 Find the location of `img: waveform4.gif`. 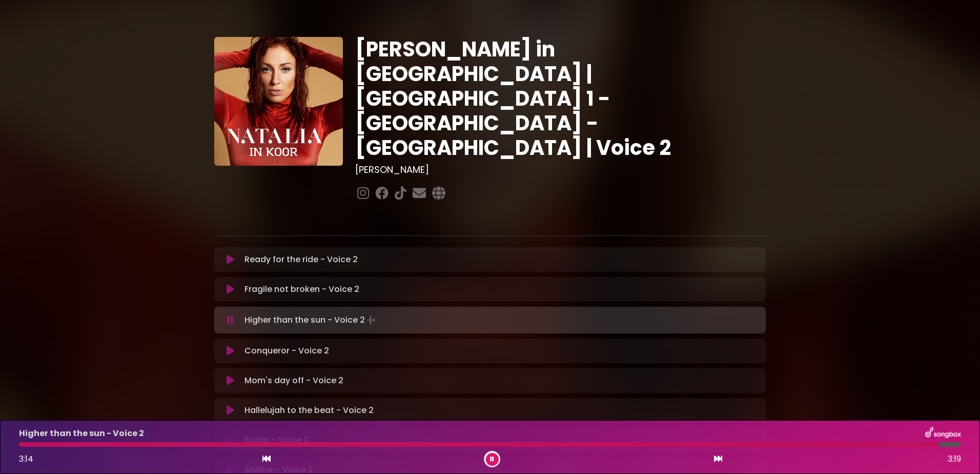

img: waveform4.gif is located at coordinates (372, 320).